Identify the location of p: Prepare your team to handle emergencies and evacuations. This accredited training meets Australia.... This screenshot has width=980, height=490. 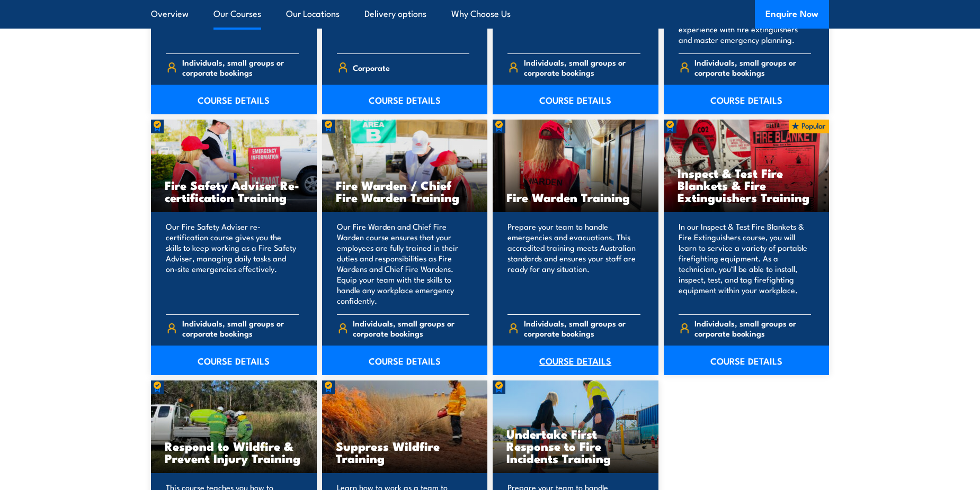
(574, 264).